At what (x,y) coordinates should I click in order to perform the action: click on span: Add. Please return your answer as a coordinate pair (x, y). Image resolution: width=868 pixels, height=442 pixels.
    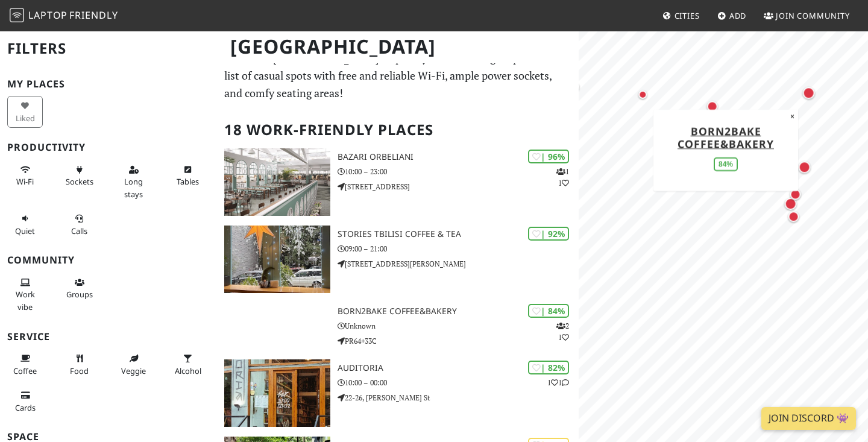
    Looking at the image, I should click on (738, 15).